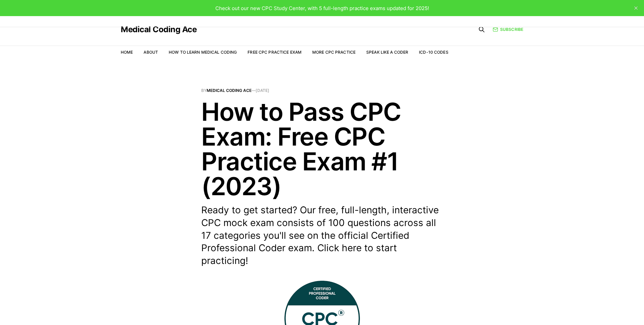  Describe the element at coordinates (387, 52) in the screenshot. I see `a: Speak Like a Coder` at that location.